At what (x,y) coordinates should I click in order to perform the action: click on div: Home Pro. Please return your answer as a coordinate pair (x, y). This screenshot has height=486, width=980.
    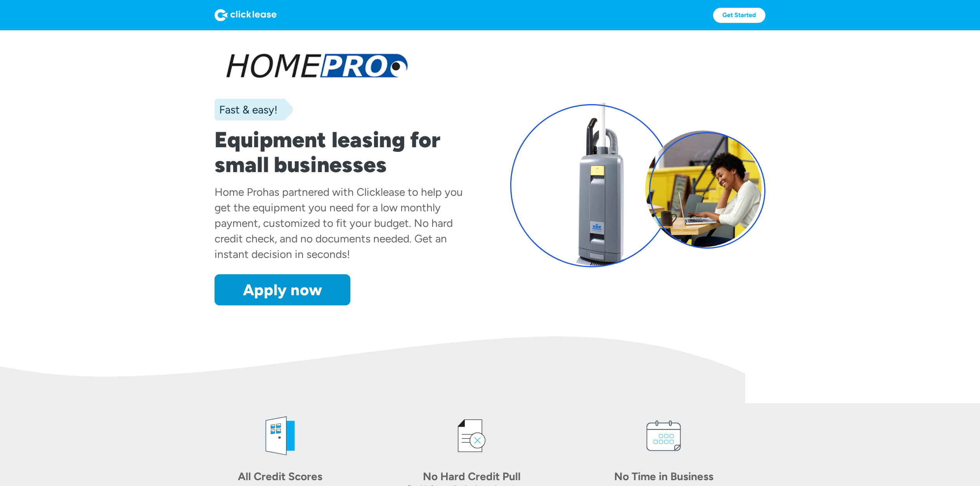
    Looking at the image, I should click on (238, 192).